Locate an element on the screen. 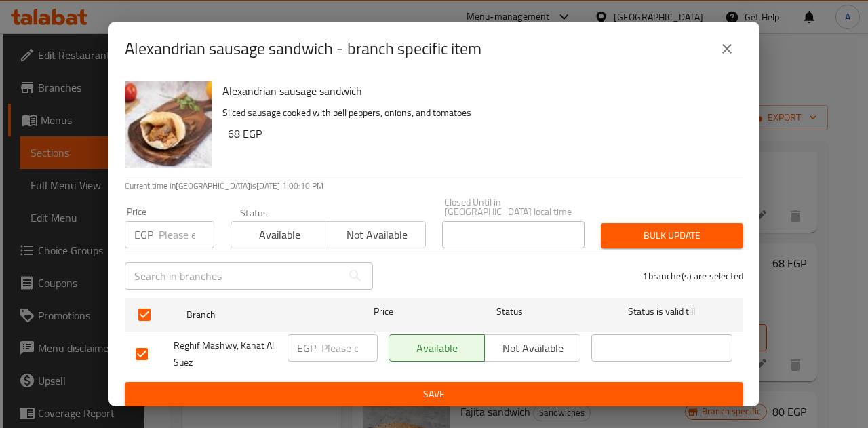  p: 1 branche(s) are selected is located at coordinates (693, 275).